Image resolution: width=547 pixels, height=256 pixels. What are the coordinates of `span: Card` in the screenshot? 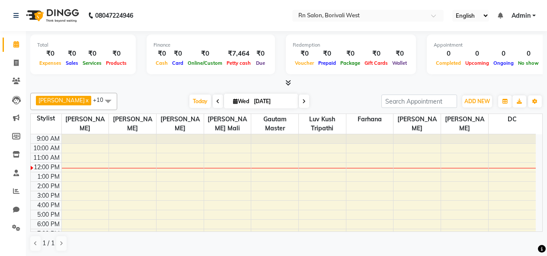 It's located at (178, 63).